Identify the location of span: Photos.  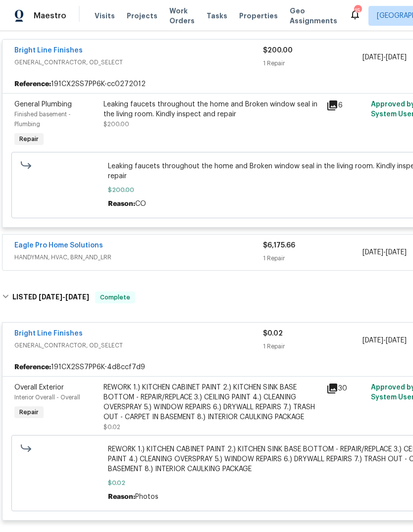
(146, 497).